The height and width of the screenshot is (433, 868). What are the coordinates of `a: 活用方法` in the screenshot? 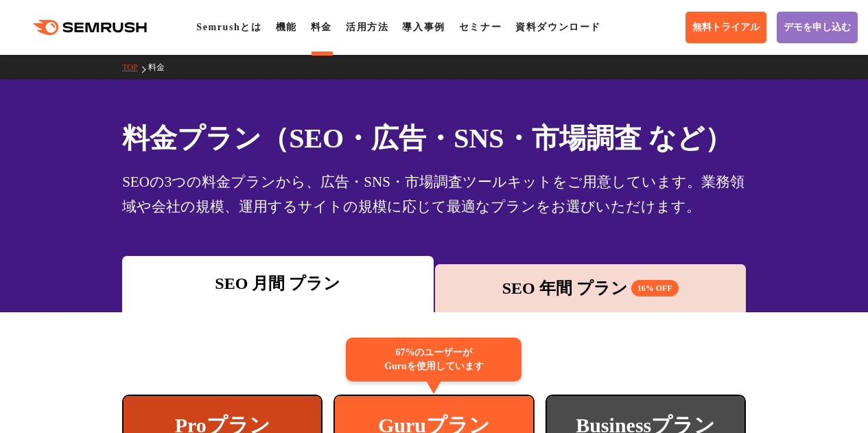 It's located at (367, 27).